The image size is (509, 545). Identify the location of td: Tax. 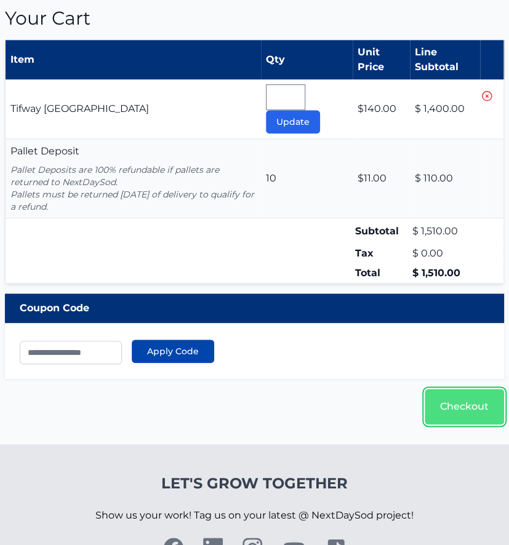
(381, 253).